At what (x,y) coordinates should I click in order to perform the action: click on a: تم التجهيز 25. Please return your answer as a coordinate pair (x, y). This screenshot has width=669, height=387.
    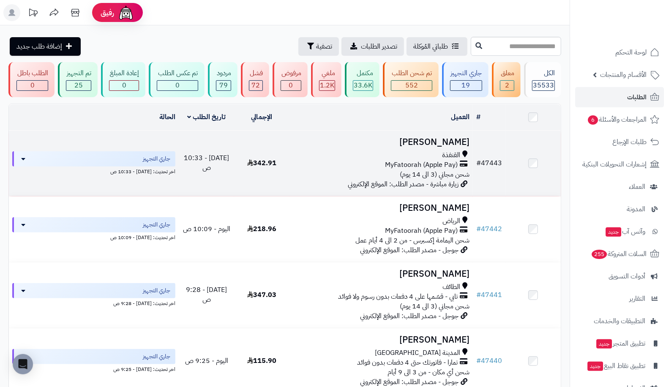
    Looking at the image, I should click on (78, 79).